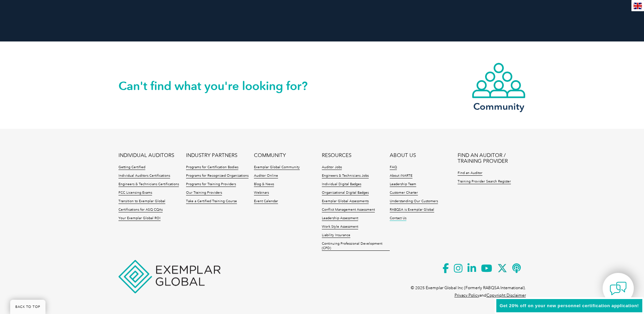 Image resolution: width=644 pixels, height=314 pixels. I want to click on h3: Community, so click(498, 106).